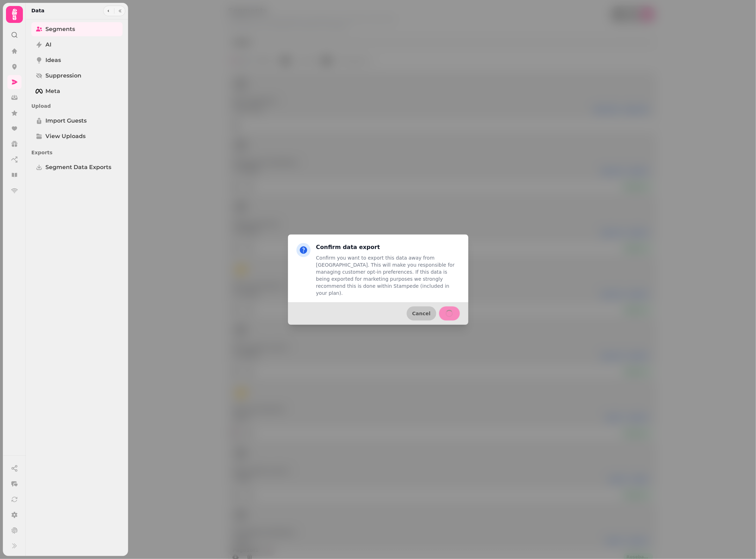 This screenshot has height=559, width=756. What do you see at coordinates (77, 106) in the screenshot?
I see `p: Upload` at bounding box center [77, 106].